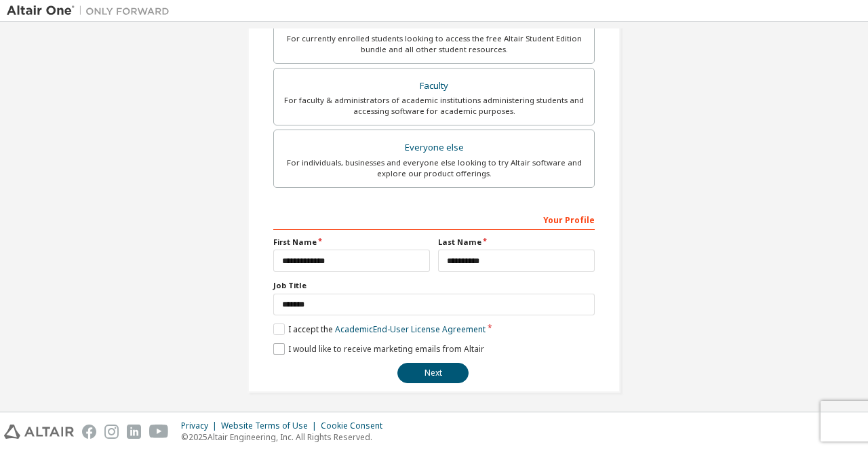  What do you see at coordinates (159, 431) in the screenshot?
I see `img: youtube.svg` at bounding box center [159, 431].